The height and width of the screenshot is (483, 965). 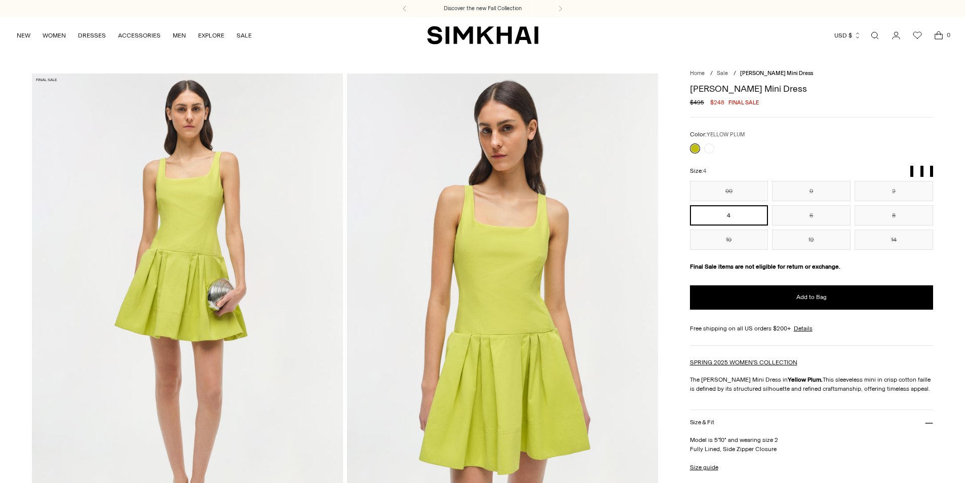 What do you see at coordinates (803, 328) in the screenshot?
I see `a: Details` at bounding box center [803, 328].